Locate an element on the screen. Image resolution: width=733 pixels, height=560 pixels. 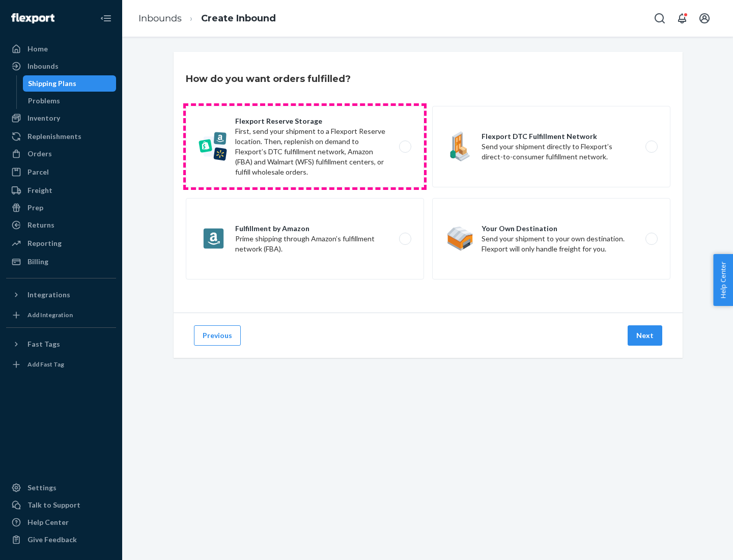
span: Help Center is located at coordinates (723, 280).